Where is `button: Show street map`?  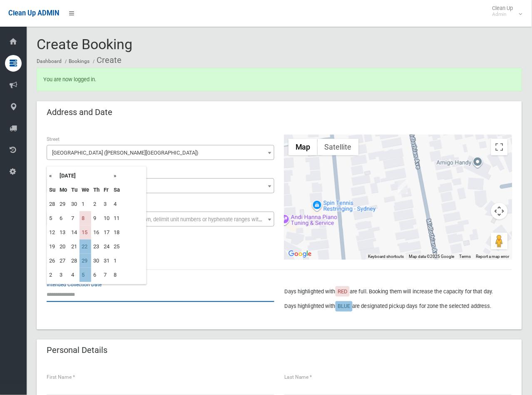
button: Show street map is located at coordinates (303, 147).